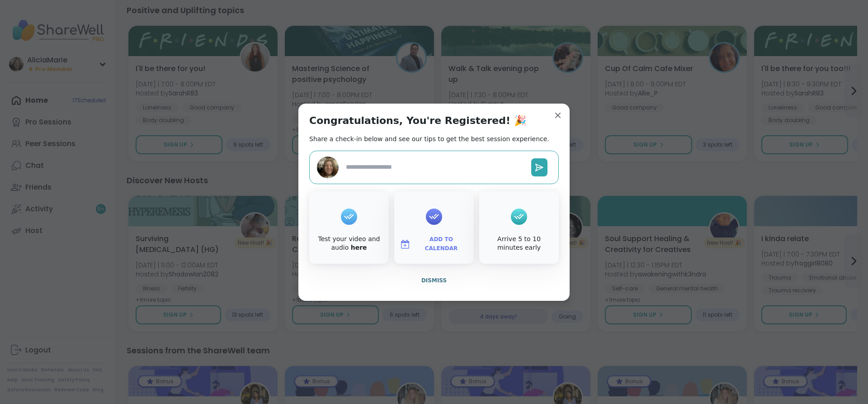  I want to click on div: Arrive 5 to 10 minutes early, so click(519, 244).